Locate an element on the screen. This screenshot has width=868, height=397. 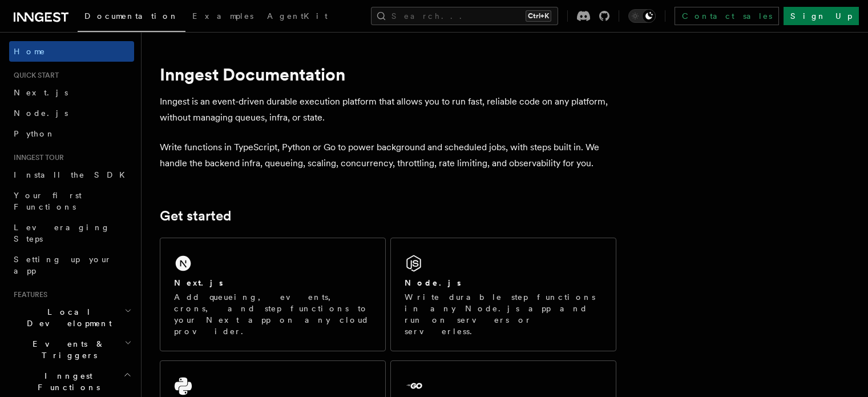
span: Setting up your app is located at coordinates (62, 265).